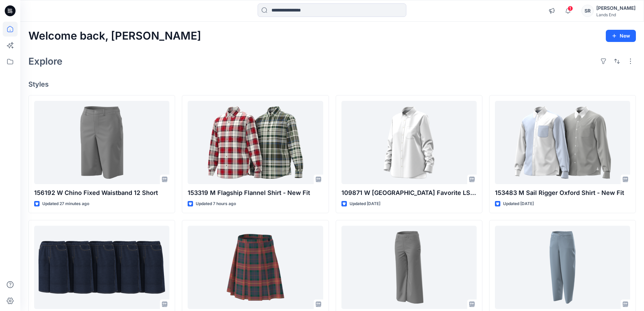 The width and height of the screenshot is (644, 311). What do you see at coordinates (332, 84) in the screenshot?
I see `h4: Styles` at bounding box center [332, 84].